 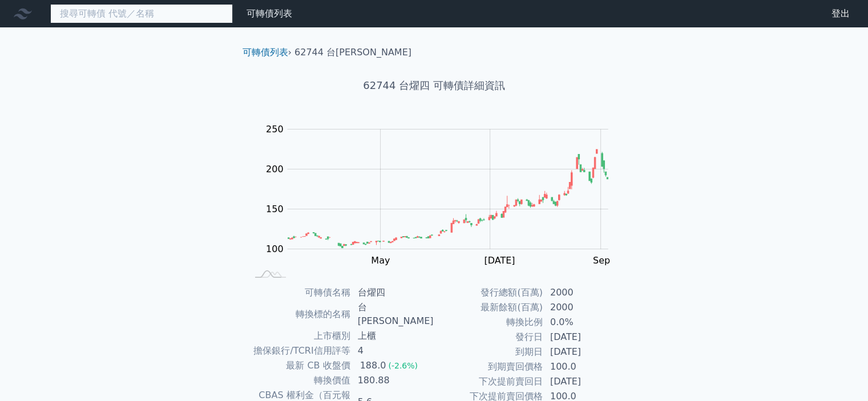 What do you see at coordinates (434, 85) in the screenshot?
I see `h1: 62744 台燿四 可轉債詳細資訊` at bounding box center [434, 85].